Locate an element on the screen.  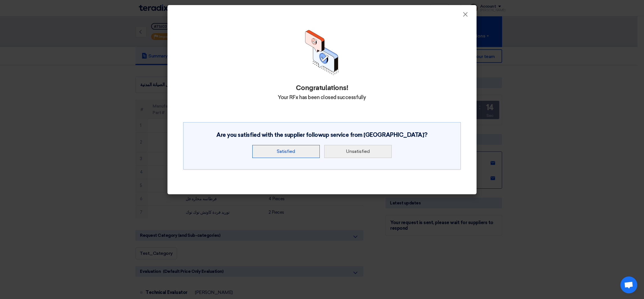
img: Thank you for your feedback is located at coordinates (322, 53).